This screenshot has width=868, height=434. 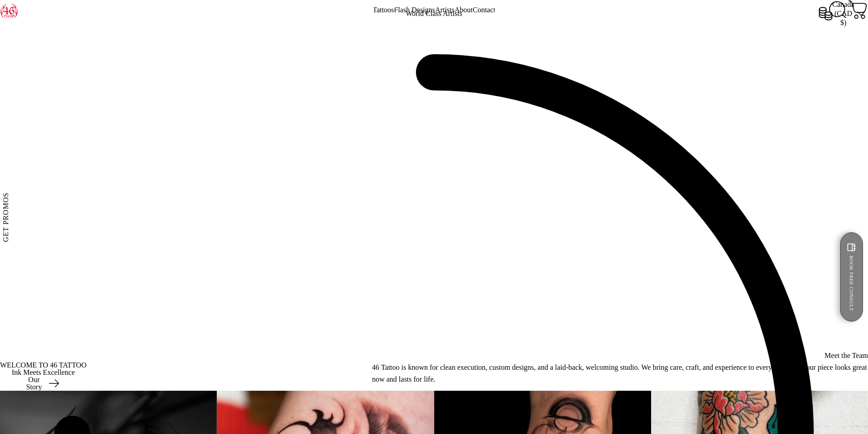 I want to click on summary: About, so click(x=464, y=10).